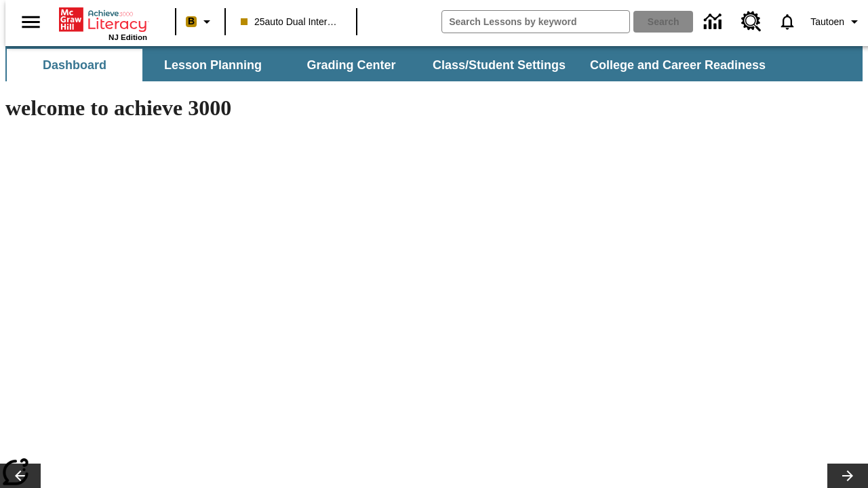 This screenshot has width=868, height=488. Describe the element at coordinates (291, 22) in the screenshot. I see `span: 25auto Dual International` at that location.